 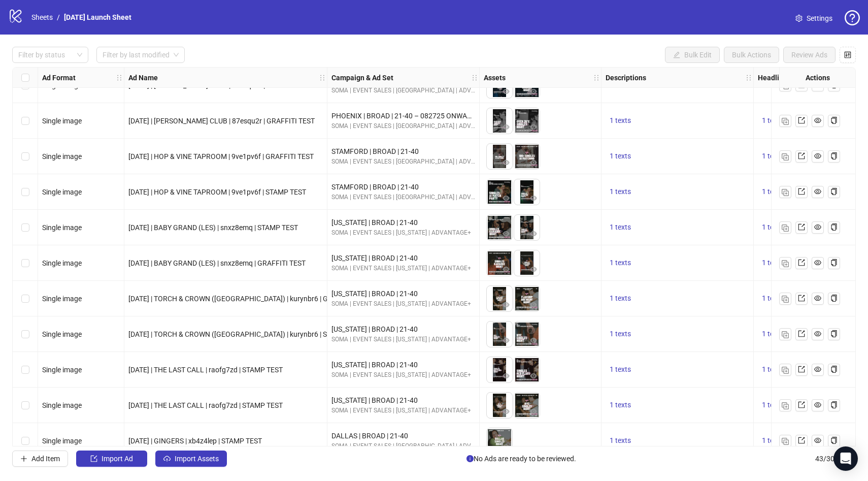 I want to click on div: Select row 39, so click(x=26, y=334).